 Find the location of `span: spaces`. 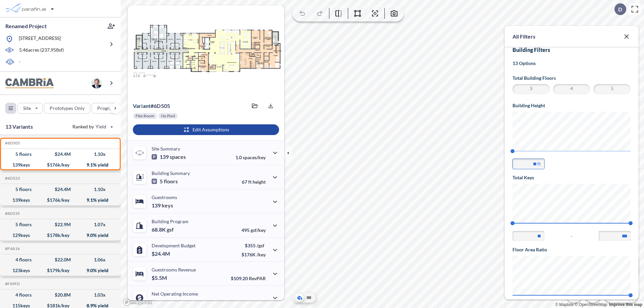

span: spaces is located at coordinates (178, 157).